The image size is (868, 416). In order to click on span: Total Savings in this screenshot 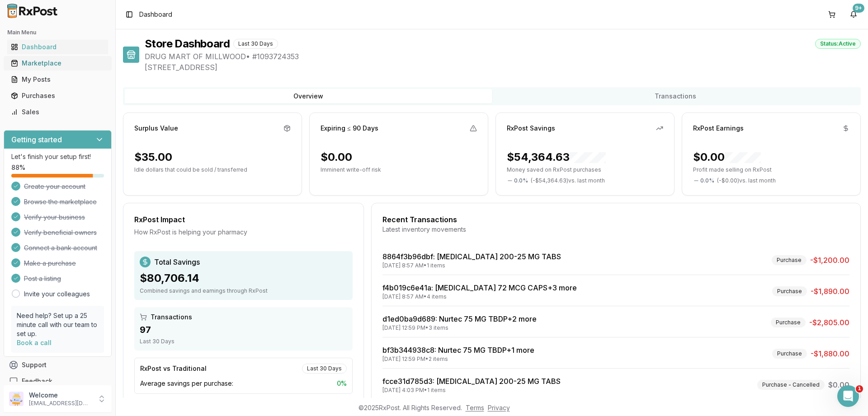, I will do `click(177, 262)`.